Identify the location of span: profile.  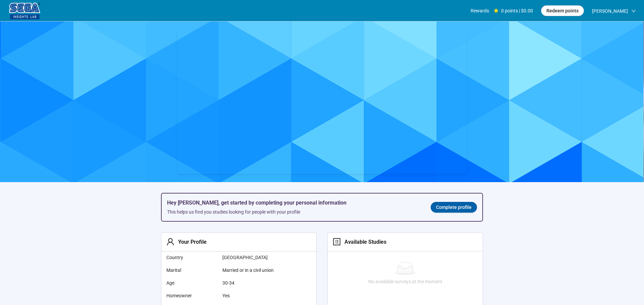
(337, 242).